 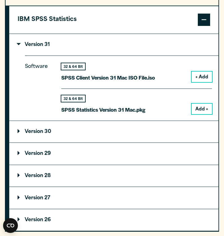 I want to click on summary: Version 31, so click(x=114, y=45).